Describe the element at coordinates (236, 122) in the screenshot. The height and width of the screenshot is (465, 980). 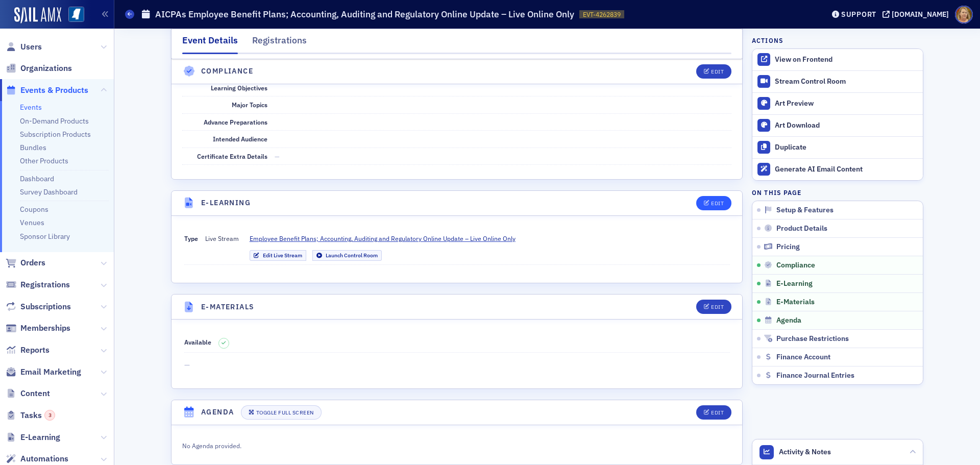
I see `span: Advance Preparations` at that location.